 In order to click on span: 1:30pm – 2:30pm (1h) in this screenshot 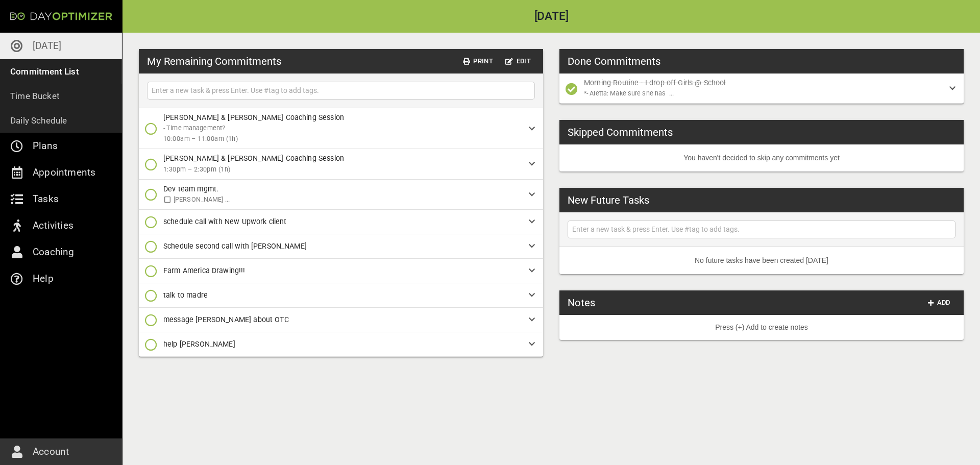, I will do `click(342, 170)`.